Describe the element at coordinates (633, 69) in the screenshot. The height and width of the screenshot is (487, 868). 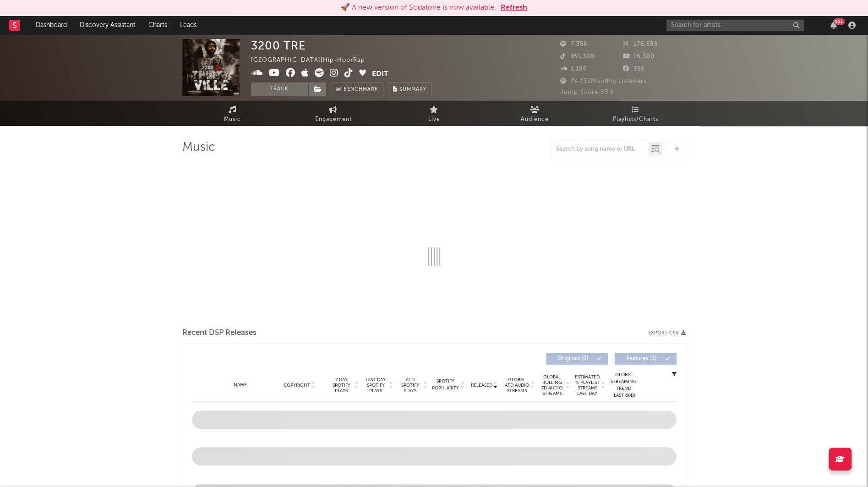
I see `span: 355` at that location.